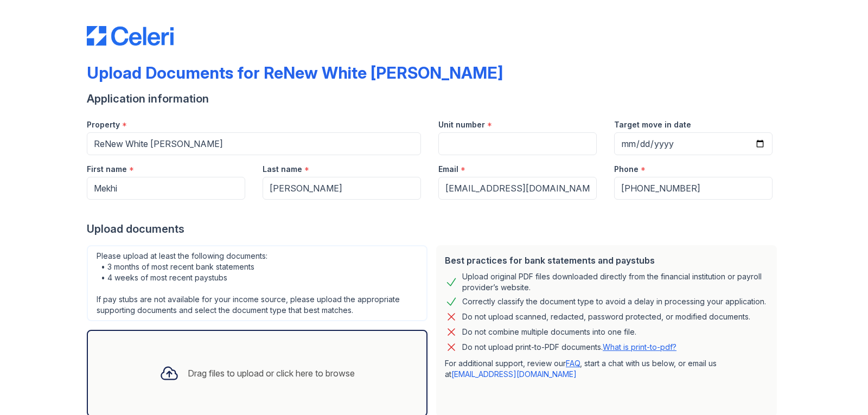  I want to click on a: FAQ, so click(573, 363).